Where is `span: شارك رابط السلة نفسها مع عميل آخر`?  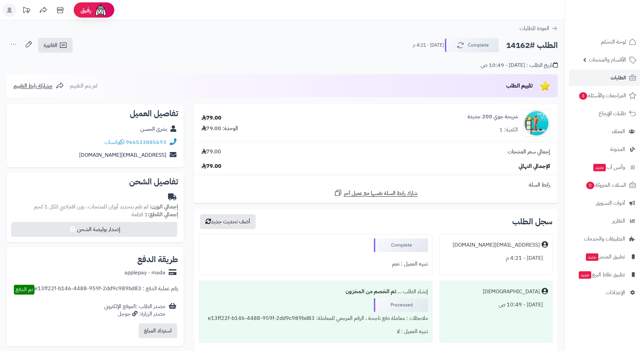 span: شارك رابط السلة نفسها مع عميل آخر is located at coordinates (380, 194).